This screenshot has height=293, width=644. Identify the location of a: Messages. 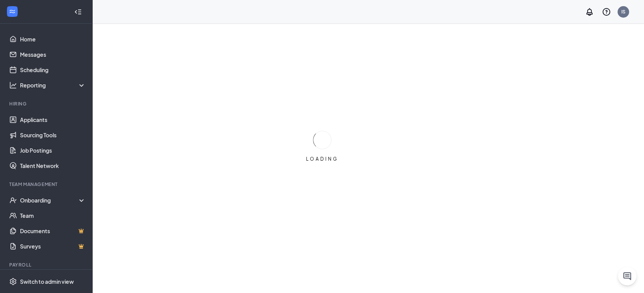
(53, 55).